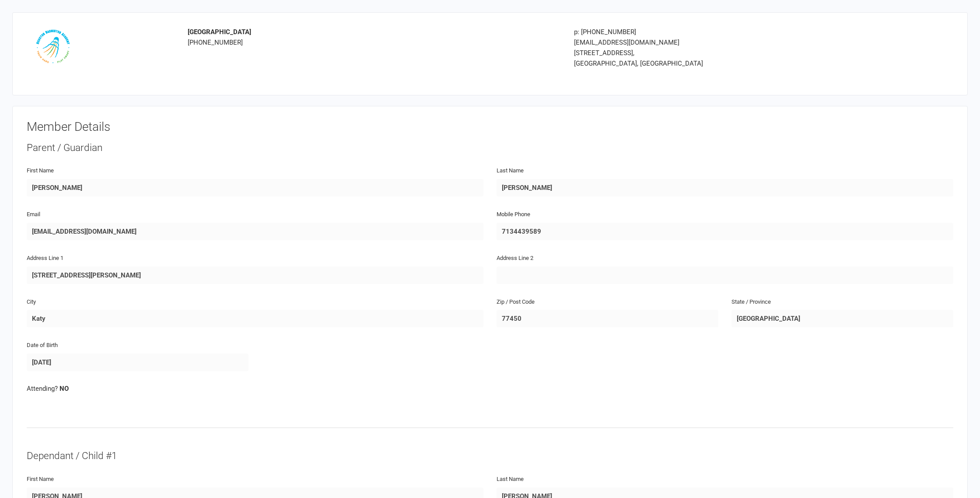  Describe the element at coordinates (515, 258) in the screenshot. I see `label: Address Line 2` at that location.